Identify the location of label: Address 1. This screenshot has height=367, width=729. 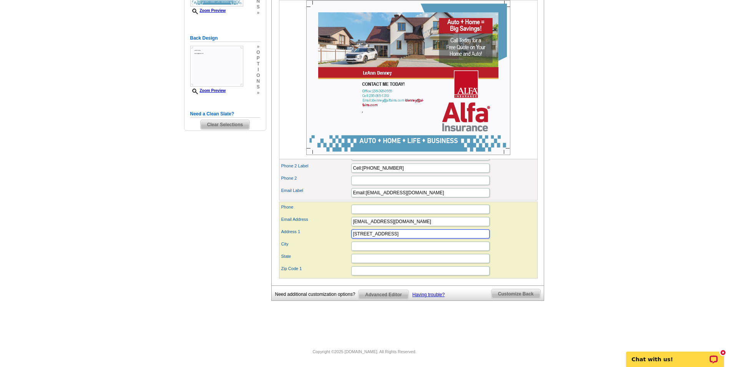
(316, 231).